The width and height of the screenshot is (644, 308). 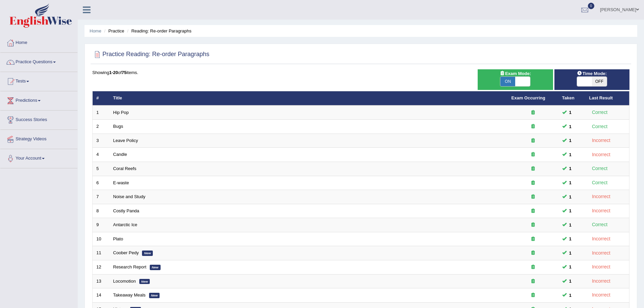 I want to click on a: Plato, so click(x=118, y=239).